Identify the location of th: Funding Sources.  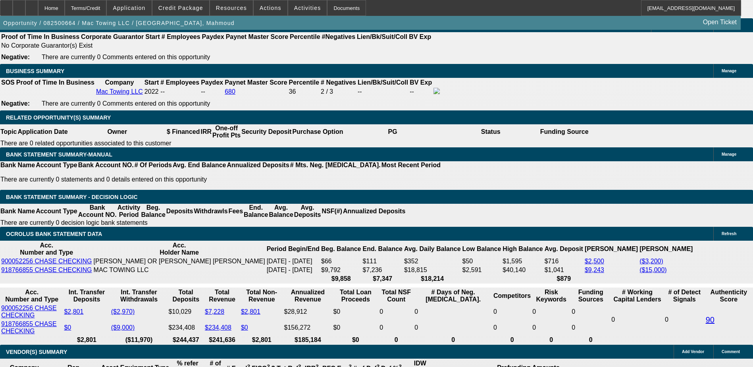
(591, 296).